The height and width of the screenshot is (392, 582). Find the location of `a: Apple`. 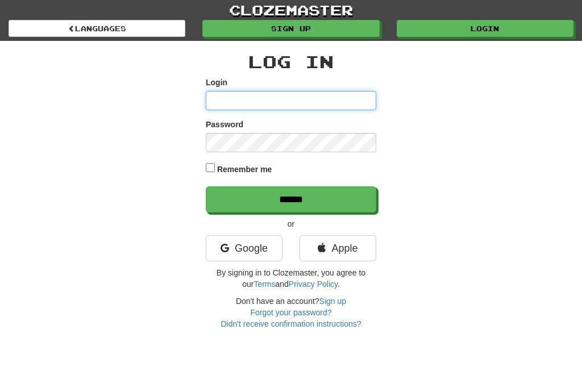

a: Apple is located at coordinates (338, 248).